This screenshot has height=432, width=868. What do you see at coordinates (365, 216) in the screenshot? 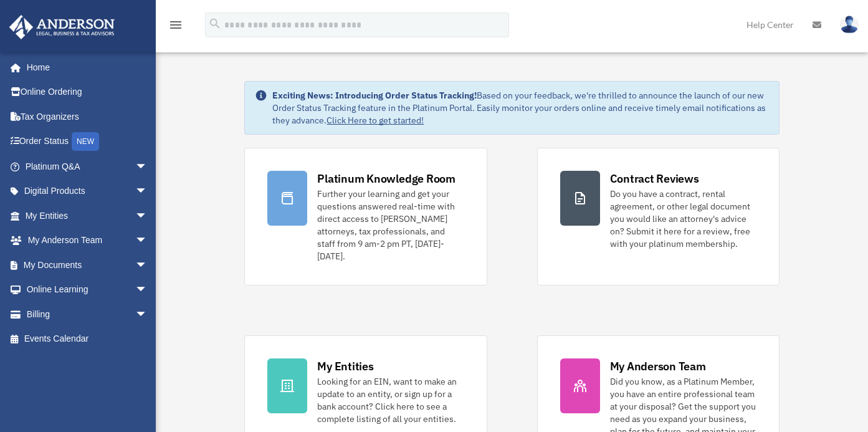
I see `a: Platinum Knowledge Room Further your learning and get your questions answered real-time with dire...` at bounding box center [365, 216].